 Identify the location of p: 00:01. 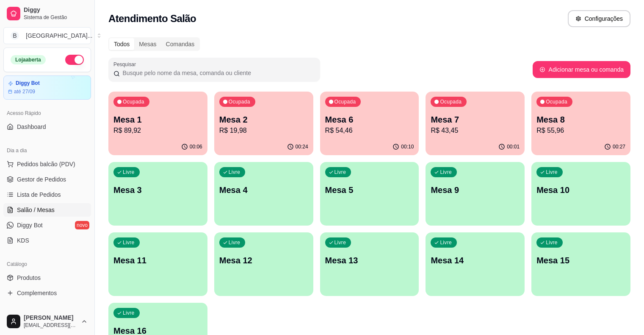
(513, 147).